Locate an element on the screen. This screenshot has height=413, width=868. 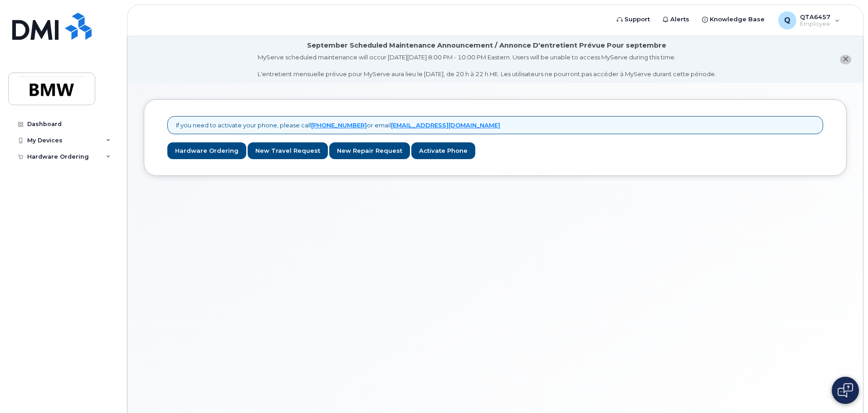
a: New Repair Request is located at coordinates (370, 150).